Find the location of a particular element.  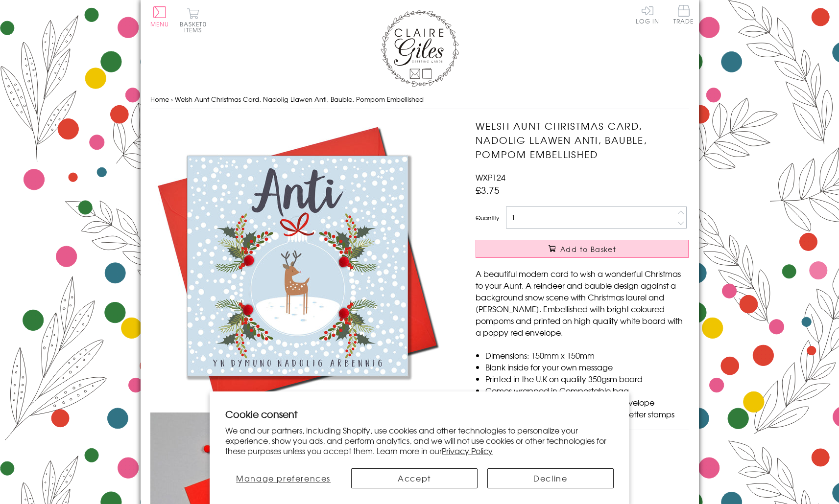

span: Trade is located at coordinates (684, 14).